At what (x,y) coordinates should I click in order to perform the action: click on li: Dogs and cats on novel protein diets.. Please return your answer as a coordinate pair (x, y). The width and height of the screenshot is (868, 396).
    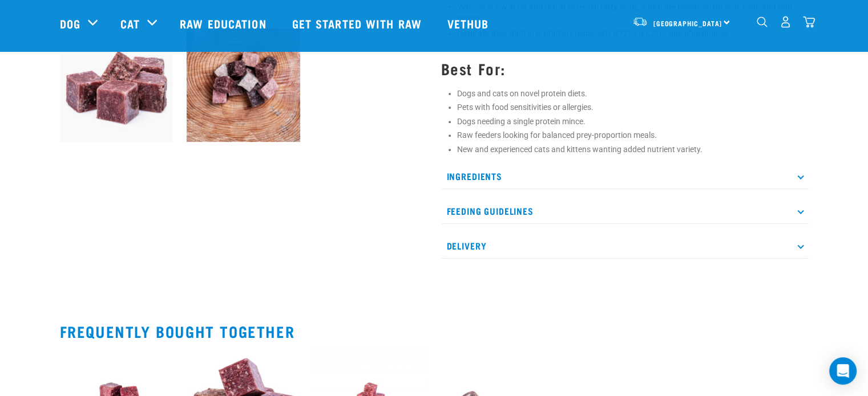
    Looking at the image, I should click on (633, 94).